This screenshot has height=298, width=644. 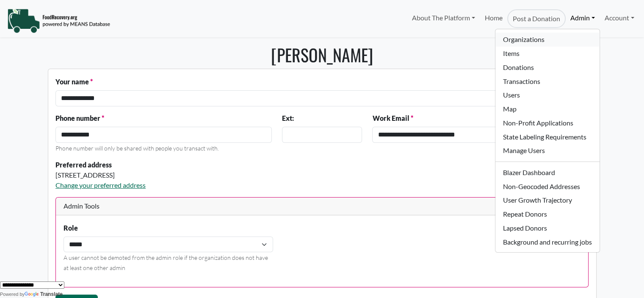 I want to click on label: Role, so click(x=71, y=228).